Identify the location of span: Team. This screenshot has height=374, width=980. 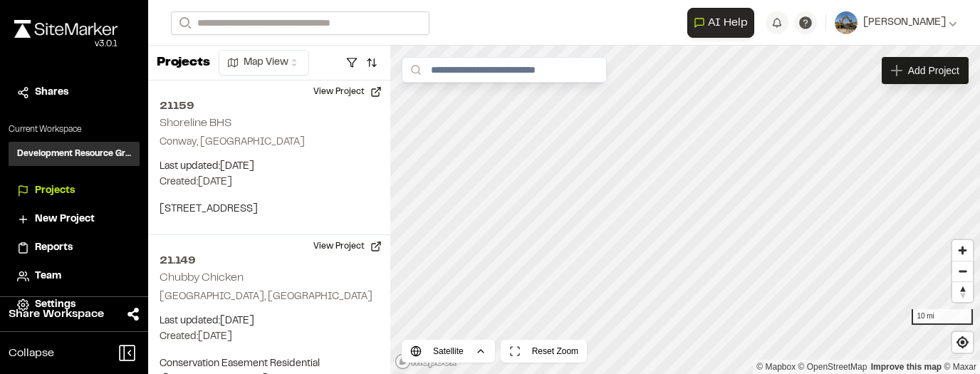
(47, 276).